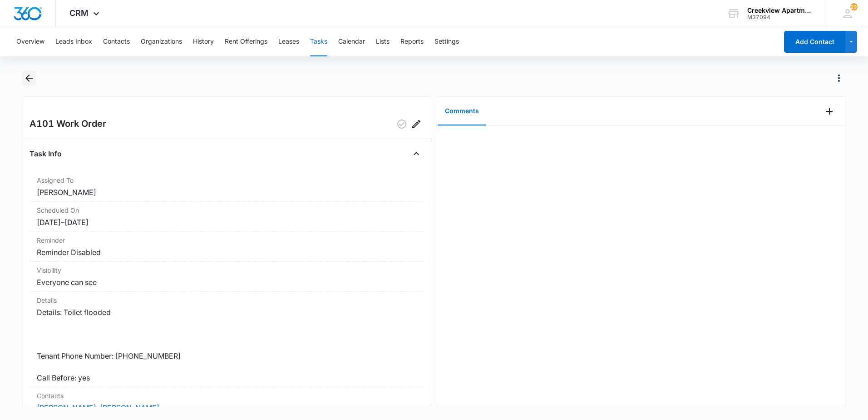 This screenshot has height=420, width=868. I want to click on button: Lists, so click(382, 41).